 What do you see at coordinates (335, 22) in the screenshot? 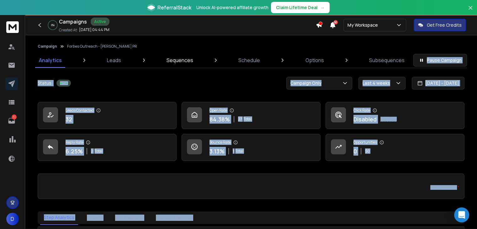
I see `span: 50` at bounding box center [335, 22].